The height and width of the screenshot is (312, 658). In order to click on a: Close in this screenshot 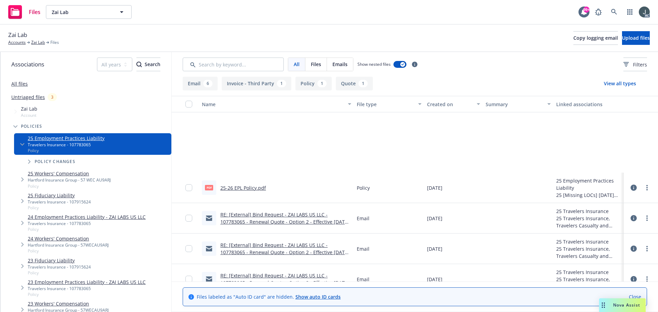, I will do `click(635, 297)`.